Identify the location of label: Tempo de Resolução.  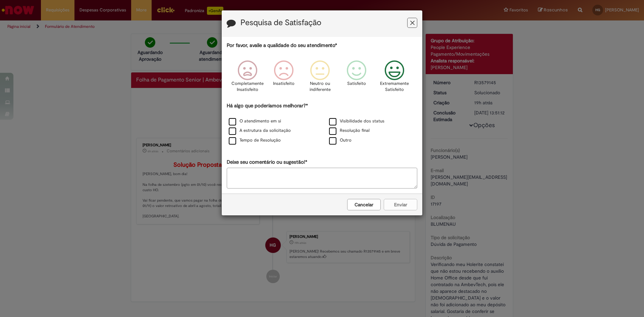
(255, 140).